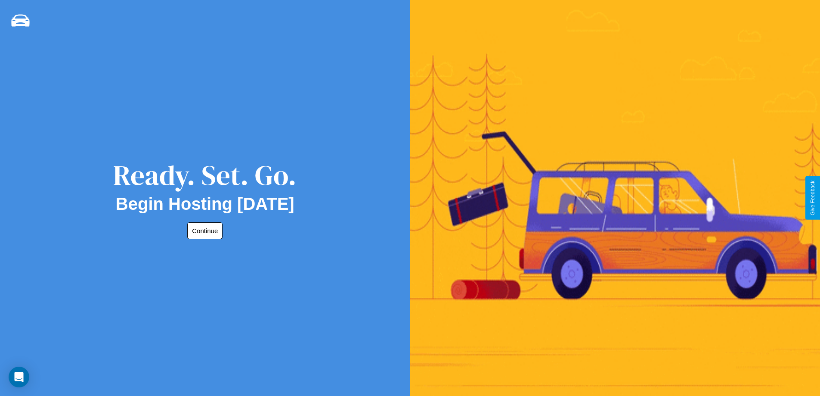  Describe the element at coordinates (19, 377) in the screenshot. I see `div: Open Intercom Messenger` at that location.